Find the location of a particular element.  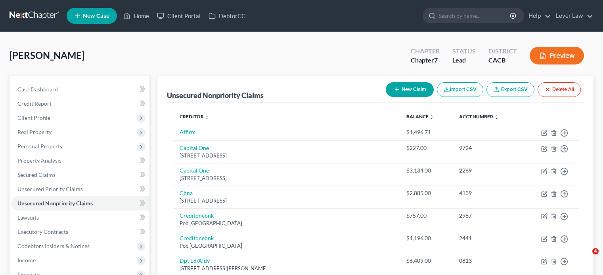

div: Lead is located at coordinates (464, 60).